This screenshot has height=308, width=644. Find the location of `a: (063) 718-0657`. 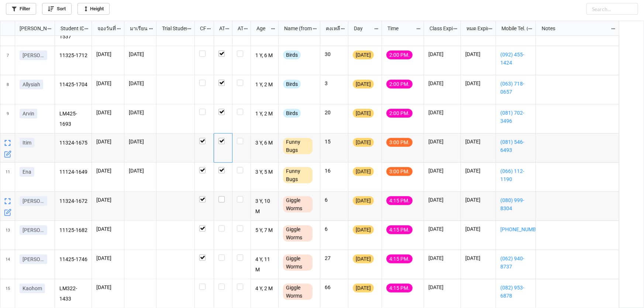

a: (063) 718-0657 is located at coordinates (516, 88).